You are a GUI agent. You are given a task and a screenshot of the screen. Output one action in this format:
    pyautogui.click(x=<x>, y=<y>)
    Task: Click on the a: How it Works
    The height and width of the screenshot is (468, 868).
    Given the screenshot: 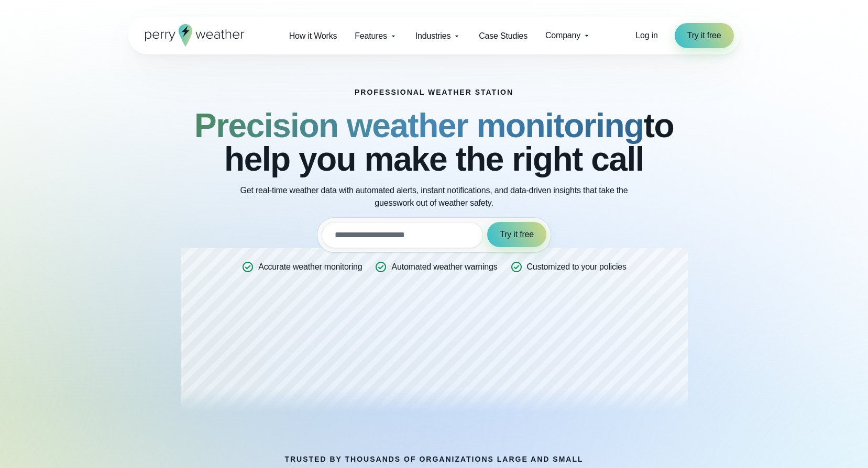 What is the action you would take?
    pyautogui.click(x=314, y=36)
    